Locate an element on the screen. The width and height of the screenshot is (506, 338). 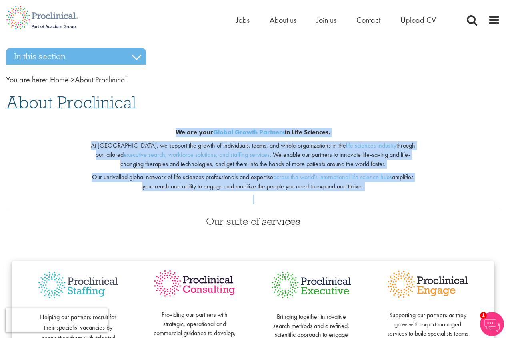
a: About us is located at coordinates (283, 20).